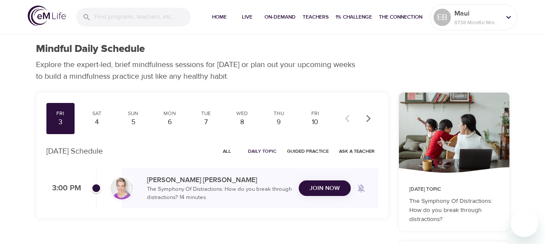 The height and width of the screenshot is (244, 545). What do you see at coordinates (357, 151) in the screenshot?
I see `span: Ask a Teacher` at bounding box center [357, 151].